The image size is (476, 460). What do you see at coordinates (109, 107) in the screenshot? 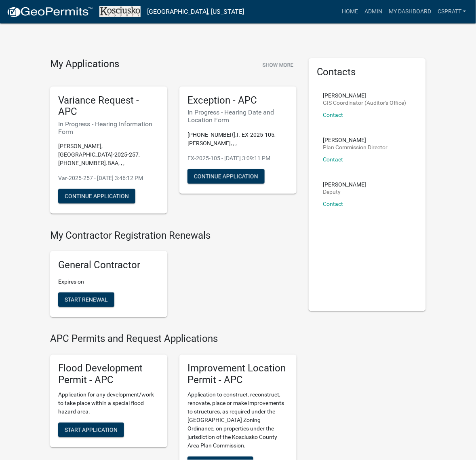
I see `h5: Variance Request - APC` at bounding box center [109, 107].